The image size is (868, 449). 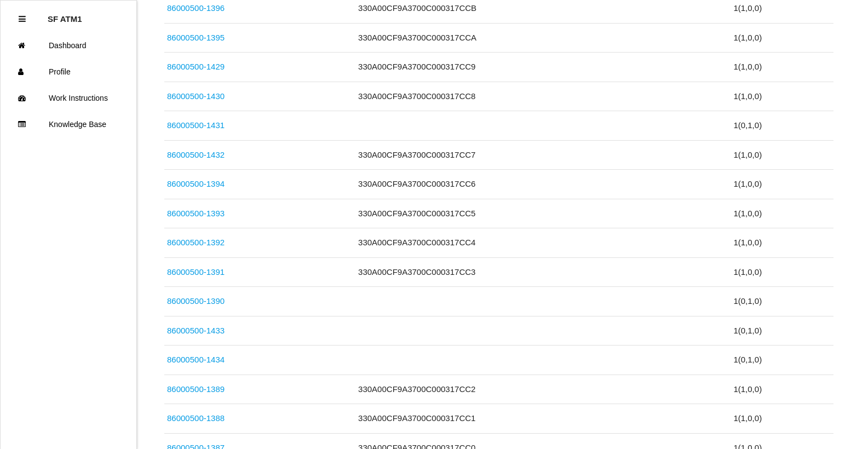 What do you see at coordinates (542, 272) in the screenshot?
I see `td: 330A00CF9A3700C000317CC3` at bounding box center [542, 272].